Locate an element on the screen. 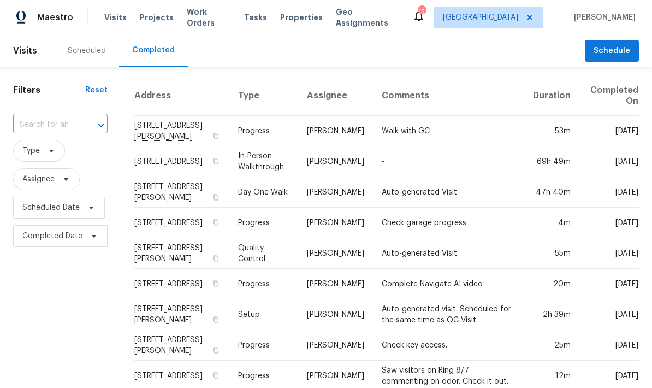 This screenshot has width=652, height=388. input: Search for an address... is located at coordinates (45, 125).